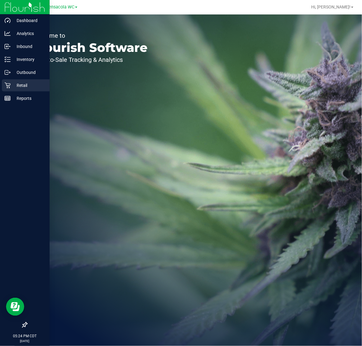 The height and width of the screenshot is (346, 362). I want to click on p: Analytics, so click(29, 34).